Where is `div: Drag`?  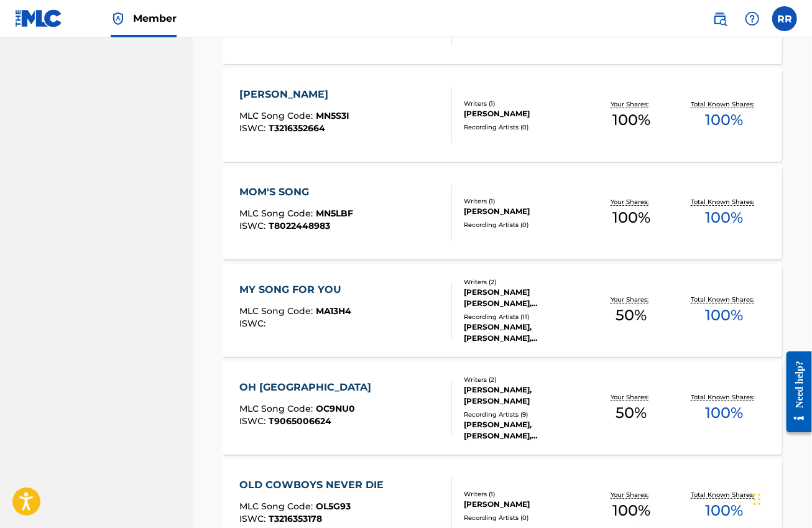 div: Drag is located at coordinates (757, 499).